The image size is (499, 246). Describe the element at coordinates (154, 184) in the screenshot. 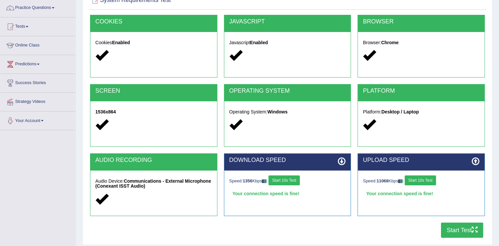

I see `h5: Audio Device:` at that location.